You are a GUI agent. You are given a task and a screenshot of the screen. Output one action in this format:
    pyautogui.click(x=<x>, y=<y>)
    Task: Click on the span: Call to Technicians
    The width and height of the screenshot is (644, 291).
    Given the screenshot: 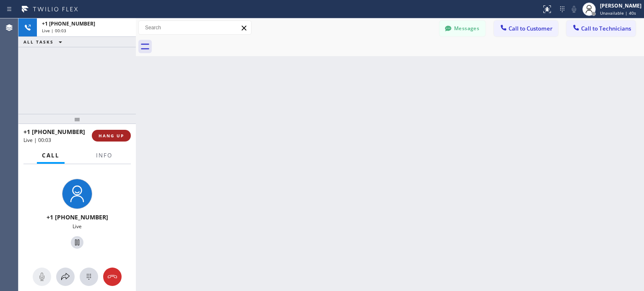 What is the action you would take?
    pyautogui.click(x=606, y=29)
    